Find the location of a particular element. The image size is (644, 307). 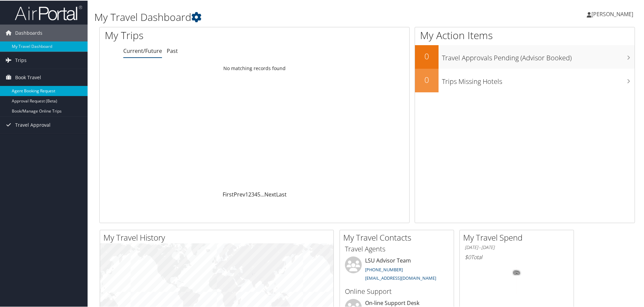

h3: Travel Agents is located at coordinates (397, 248).